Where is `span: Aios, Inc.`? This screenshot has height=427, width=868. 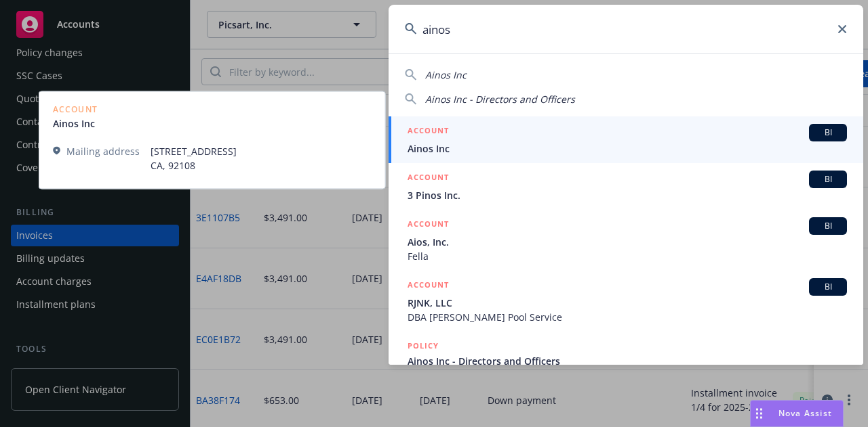
span: Aios, Inc. is located at coordinates (627, 242).